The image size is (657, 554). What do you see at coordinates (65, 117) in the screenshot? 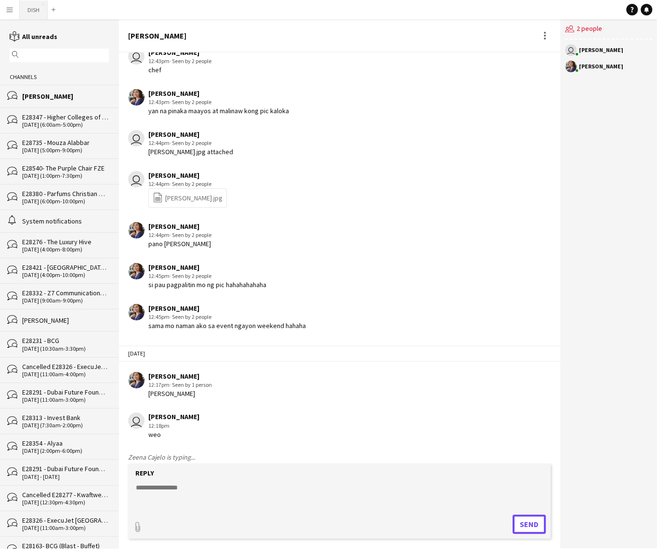
I see `div: E28347 - Higher Colleges of Technology` at bounding box center [65, 117].